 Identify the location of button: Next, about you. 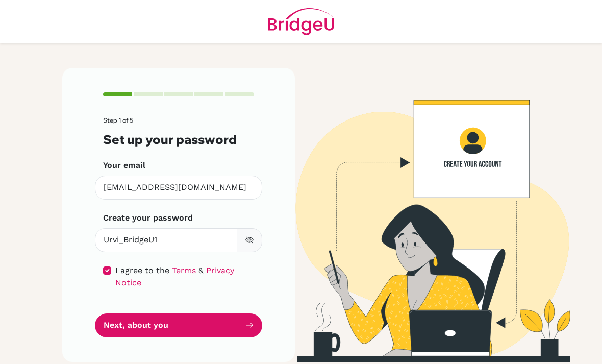
(179, 325).